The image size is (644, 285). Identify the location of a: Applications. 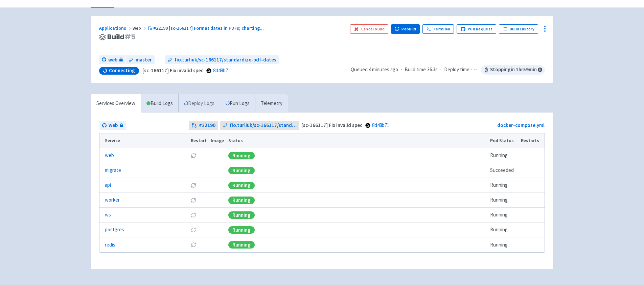
(116, 28).